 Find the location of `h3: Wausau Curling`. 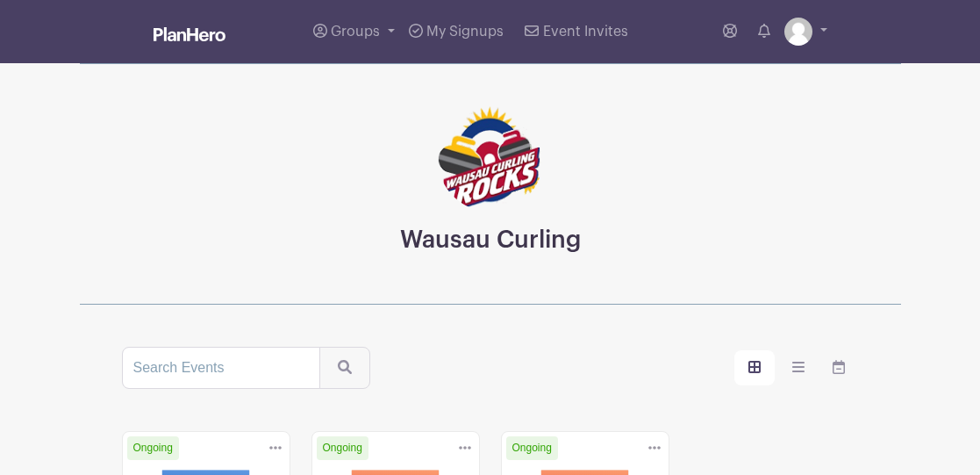

h3: Wausau Curling is located at coordinates (490, 240).